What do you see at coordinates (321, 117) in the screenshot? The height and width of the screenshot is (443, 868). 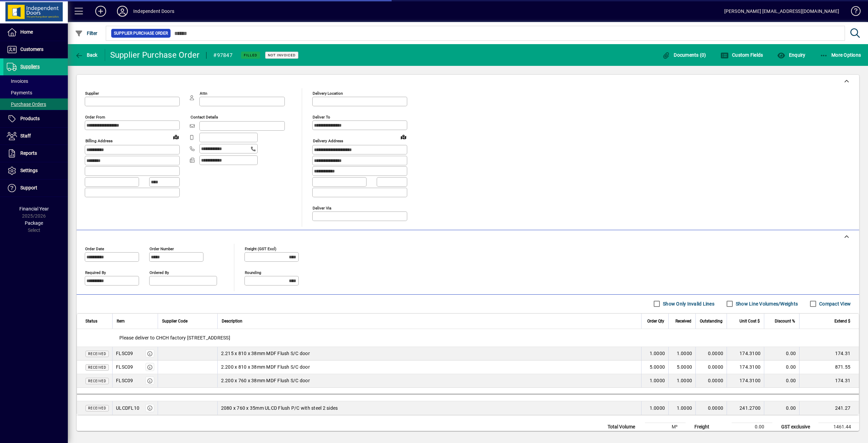 I see `mat-label: Deliver To` at bounding box center [321, 117].